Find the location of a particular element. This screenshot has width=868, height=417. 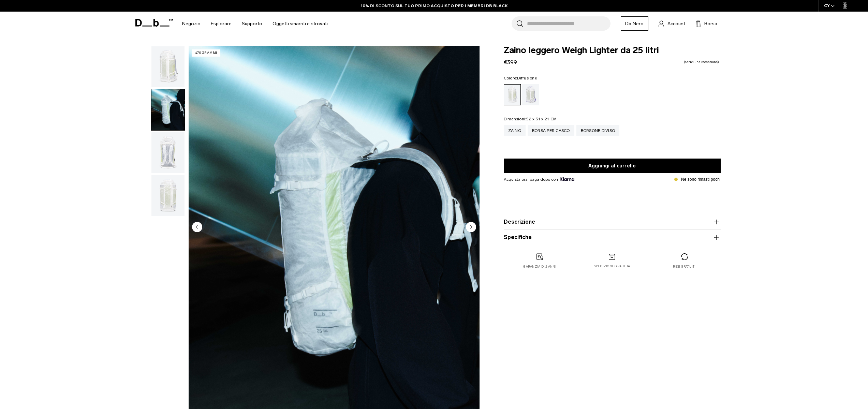

font: Supporto is located at coordinates (252, 23).